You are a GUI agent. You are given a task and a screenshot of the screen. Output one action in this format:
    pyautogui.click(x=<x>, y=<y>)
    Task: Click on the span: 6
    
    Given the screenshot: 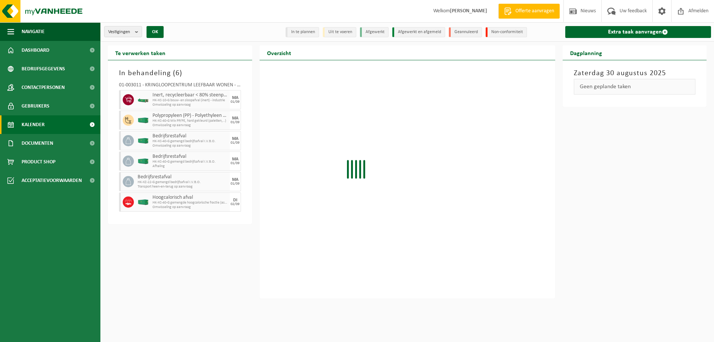 What is the action you would take?
    pyautogui.click(x=177, y=73)
    